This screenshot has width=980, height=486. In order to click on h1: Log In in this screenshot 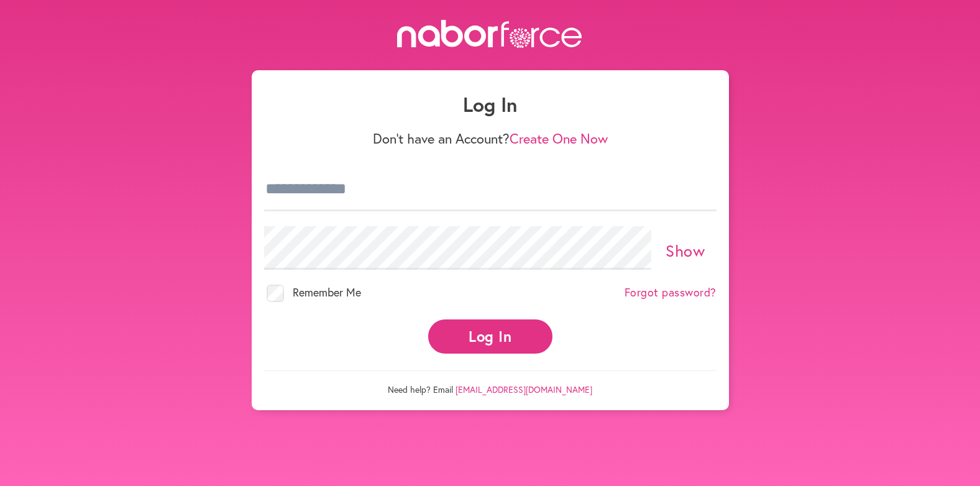, I will do `click(490, 104)`.